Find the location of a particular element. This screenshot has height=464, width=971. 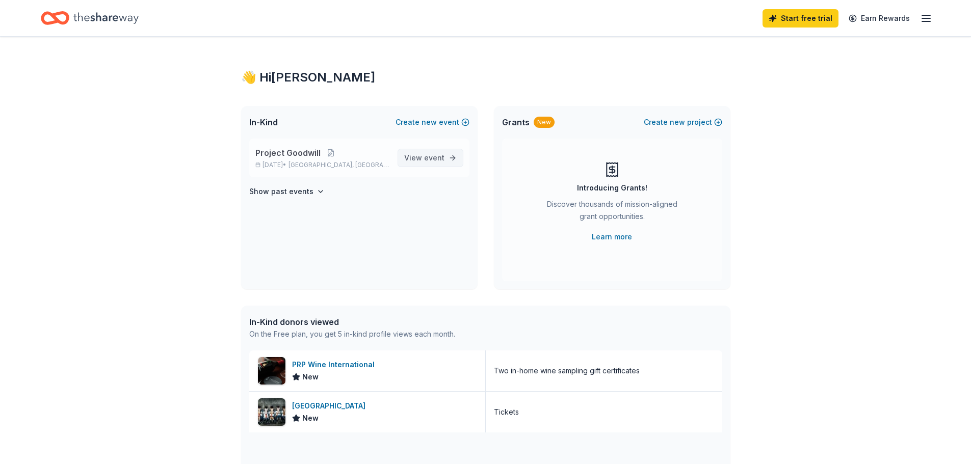

div: New is located at coordinates (544, 122).